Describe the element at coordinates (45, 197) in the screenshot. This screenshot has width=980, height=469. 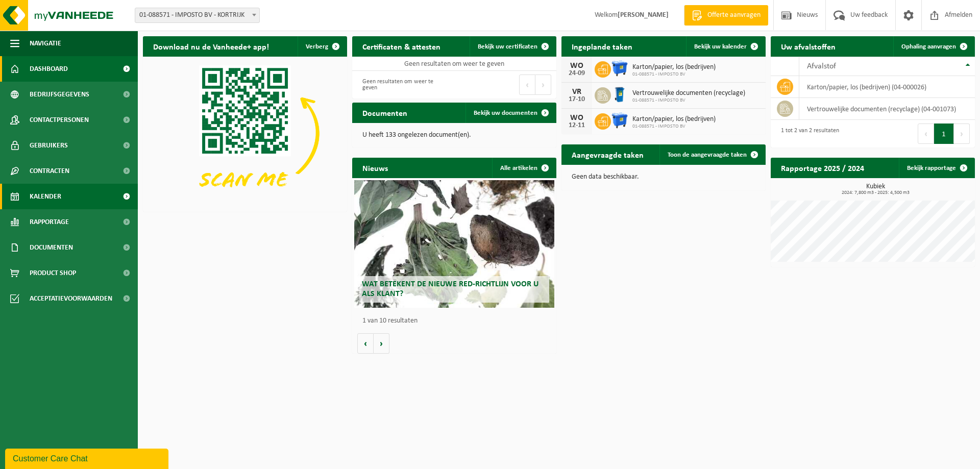
I see `span: Kalender` at that location.